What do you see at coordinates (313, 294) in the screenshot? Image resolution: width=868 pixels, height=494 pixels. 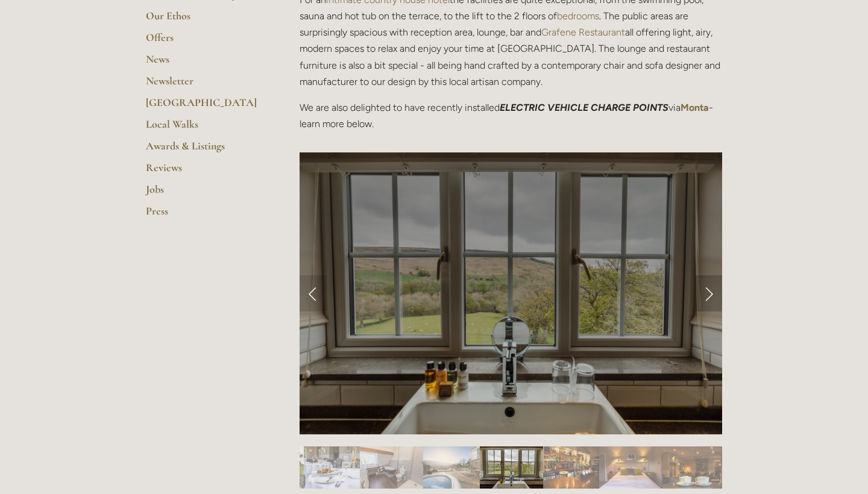 I see `a: Previous Slide` at bounding box center [313, 294].